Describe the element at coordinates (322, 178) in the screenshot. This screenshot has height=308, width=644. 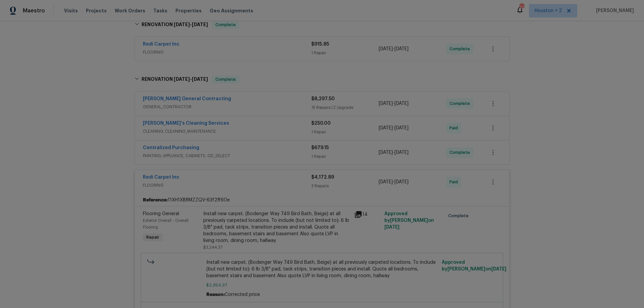
I see `span: $4,172.89` at that location.